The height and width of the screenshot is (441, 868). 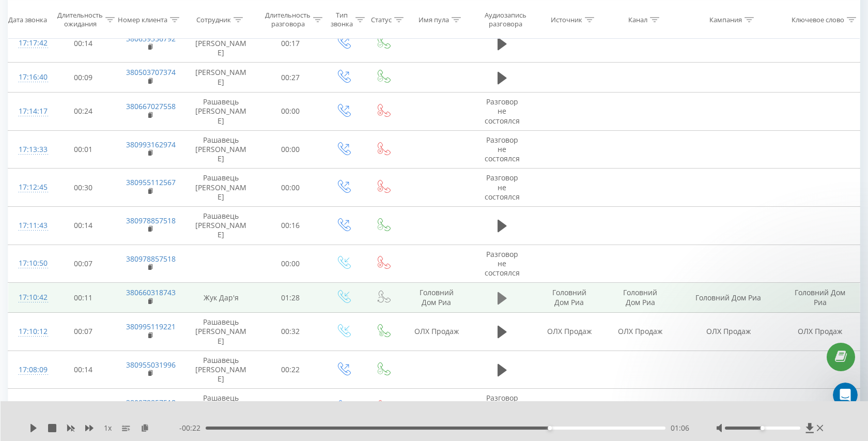 What do you see at coordinates (290, 77) in the screenshot?
I see `td: 00:27` at bounding box center [290, 77].